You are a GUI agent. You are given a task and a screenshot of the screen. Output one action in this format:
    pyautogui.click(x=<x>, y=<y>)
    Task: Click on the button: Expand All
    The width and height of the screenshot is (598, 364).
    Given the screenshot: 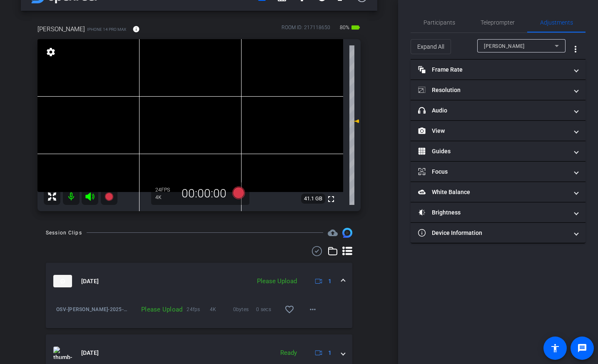 What is the action you would take?
    pyautogui.click(x=431, y=47)
    